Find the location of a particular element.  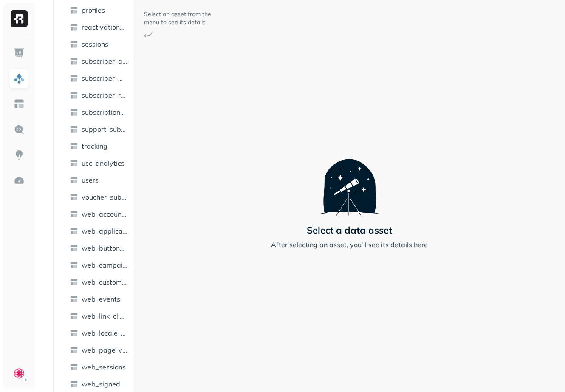

a: sessions is located at coordinates (99, 45).